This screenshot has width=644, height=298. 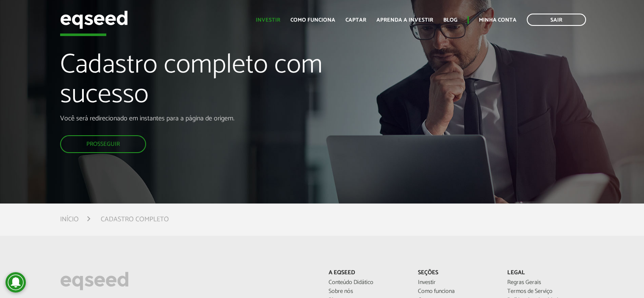 I want to click on a: Termos de Serviço, so click(x=545, y=292).